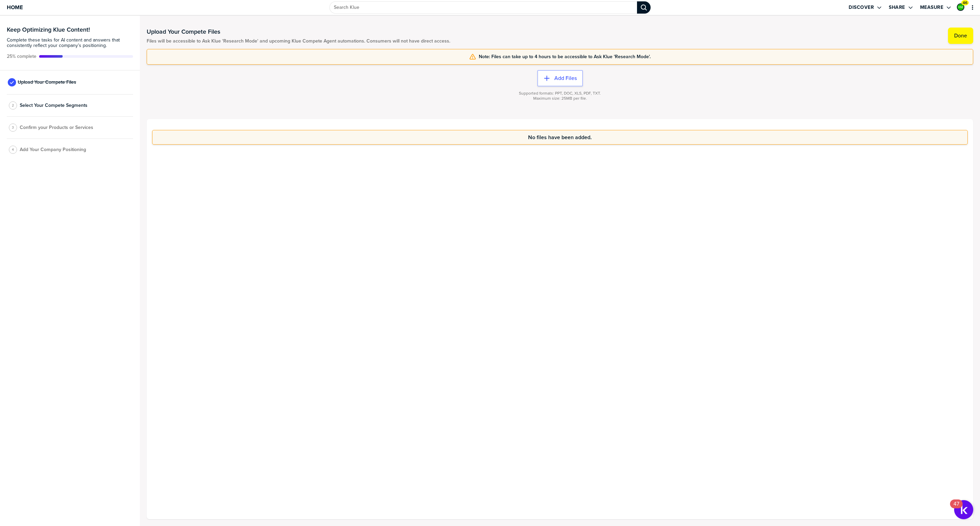 Image resolution: width=980 pixels, height=526 pixels. I want to click on span: Supported formats: PPT, DOC, XLS, PDF, TXT., so click(559, 93).